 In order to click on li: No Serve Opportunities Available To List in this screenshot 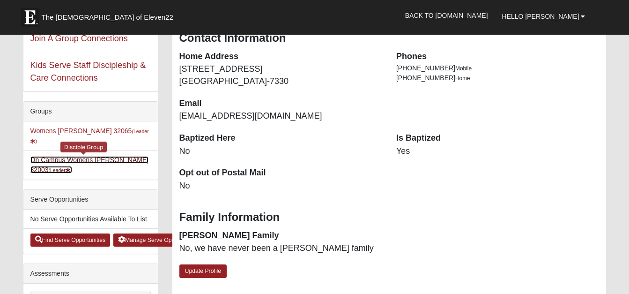, I will do `click(90, 219)`.